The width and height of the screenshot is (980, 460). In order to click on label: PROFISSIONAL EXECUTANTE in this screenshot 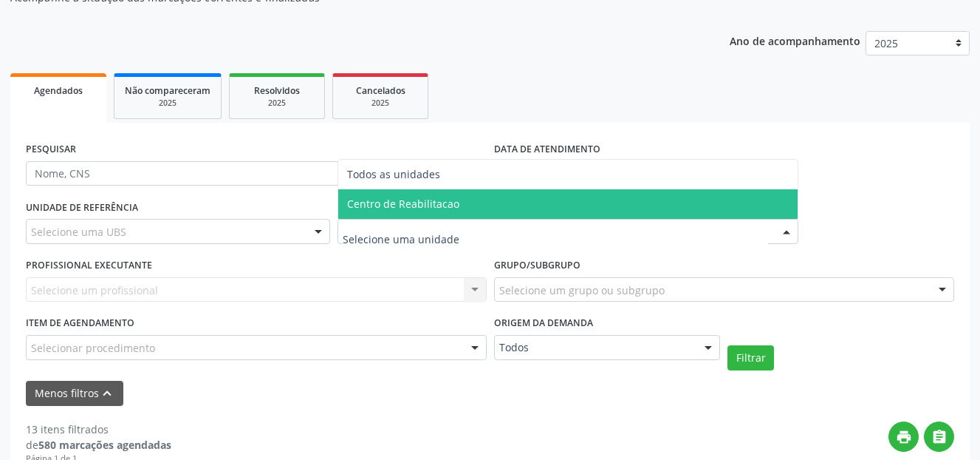, I will do `click(89, 266)`.